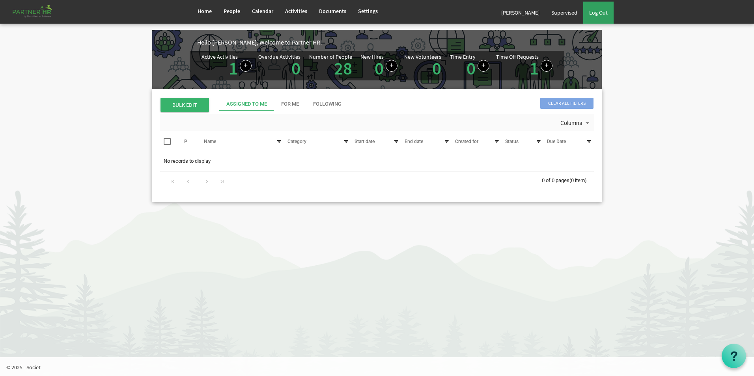 This screenshot has width=754, height=376. Describe the element at coordinates (379, 65) in the screenshot. I see `div: People hired in the last 7 days` at that location.